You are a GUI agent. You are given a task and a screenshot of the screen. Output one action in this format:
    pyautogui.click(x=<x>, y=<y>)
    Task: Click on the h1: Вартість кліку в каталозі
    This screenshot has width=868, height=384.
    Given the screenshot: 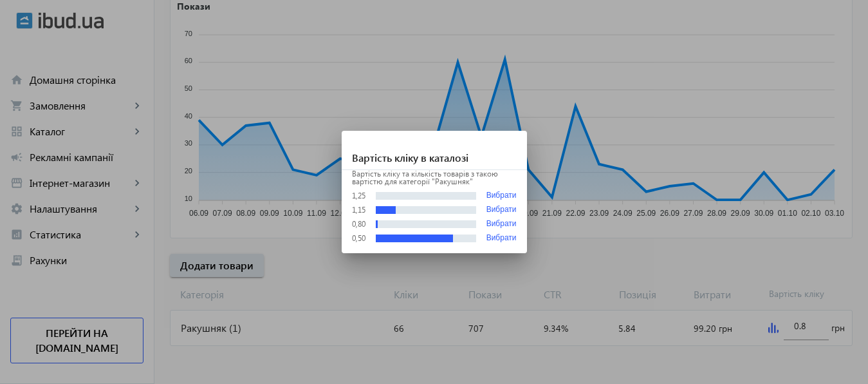 What is the action you would take?
    pyautogui.click(x=435, y=150)
    